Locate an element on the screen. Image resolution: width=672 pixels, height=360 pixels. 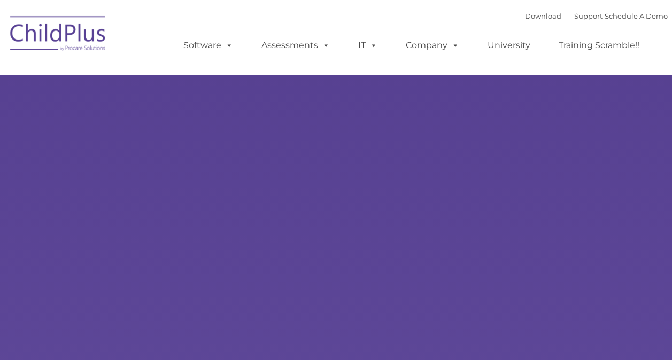
a: University is located at coordinates (509, 45).